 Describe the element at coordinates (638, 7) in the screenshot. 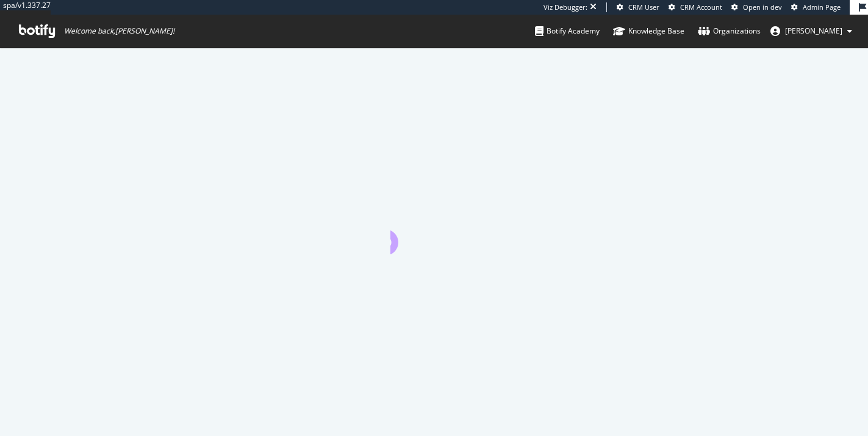

I see `a: CRM User` at that location.